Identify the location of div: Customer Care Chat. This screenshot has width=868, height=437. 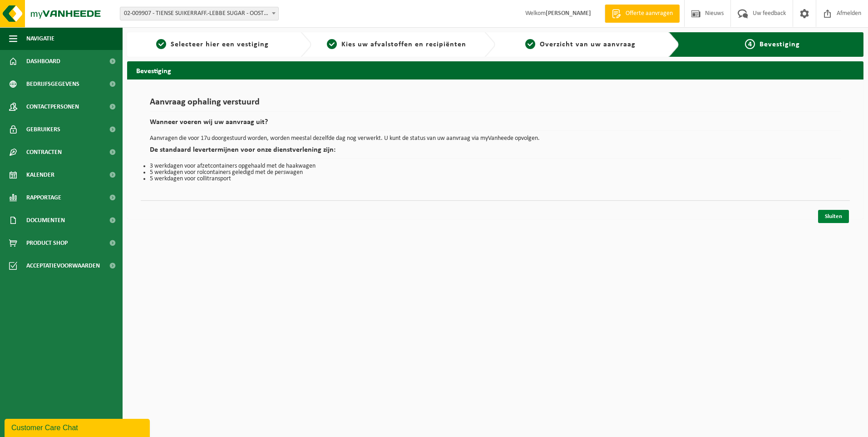
(72, 11).